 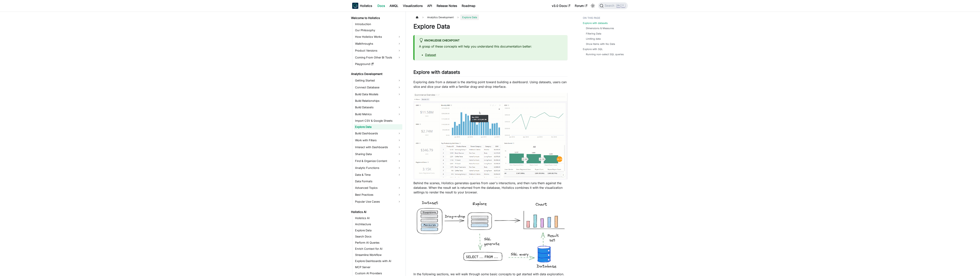 I want to click on a: Explore Dashboards with AI, so click(x=378, y=261).